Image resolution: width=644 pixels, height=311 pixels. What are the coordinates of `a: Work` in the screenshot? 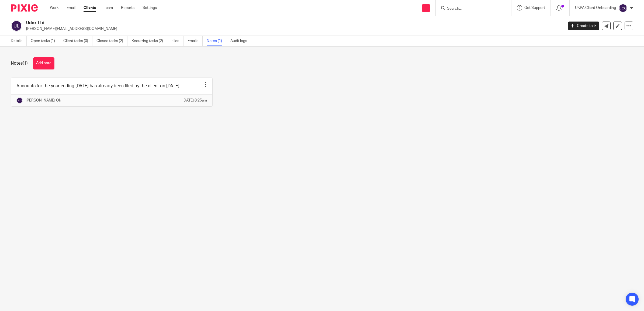 It's located at (54, 8).